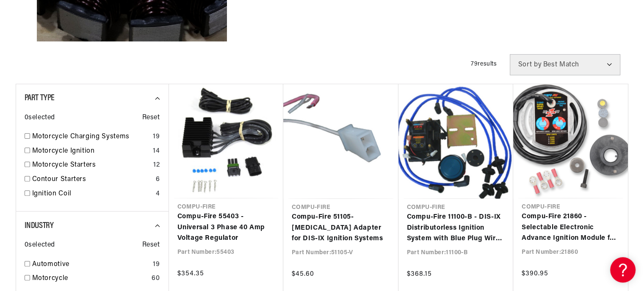 This screenshot has width=644, height=291. I want to click on a: Compu-Fire 11100-B - DIS-IX Distributorless Ignition System with Blue Plug Wires for BOSCH 009 Di..., so click(456, 228).